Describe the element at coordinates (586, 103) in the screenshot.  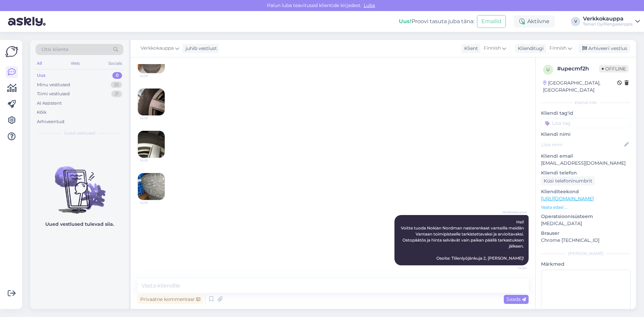
I see `div: Kliendi info` at that location.